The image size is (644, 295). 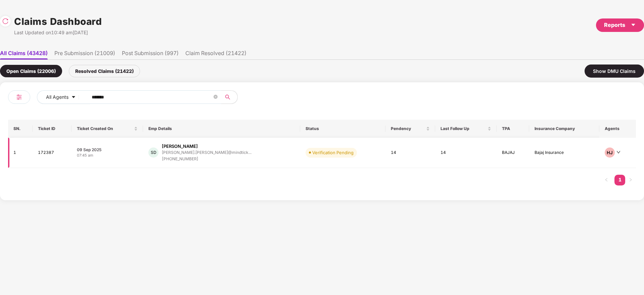 I want to click on span: left, so click(x=607, y=180).